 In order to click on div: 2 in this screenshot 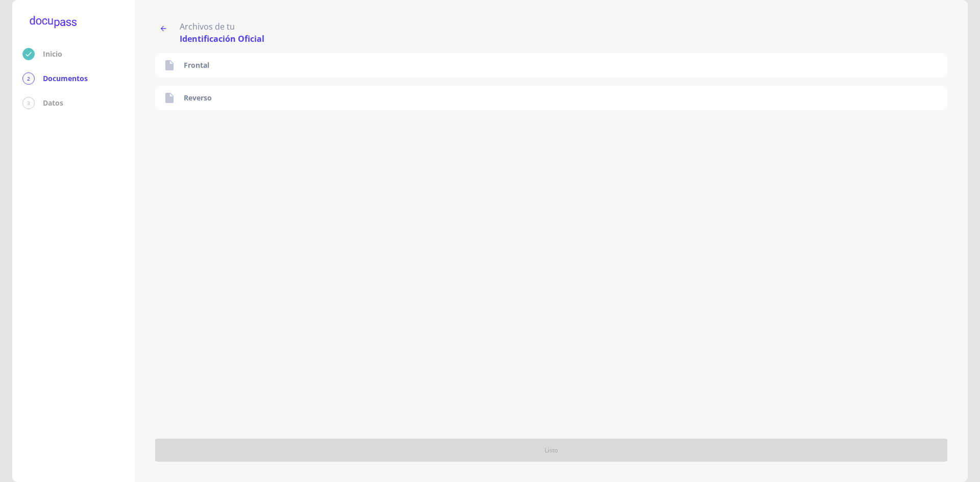, I will do `click(29, 78)`.